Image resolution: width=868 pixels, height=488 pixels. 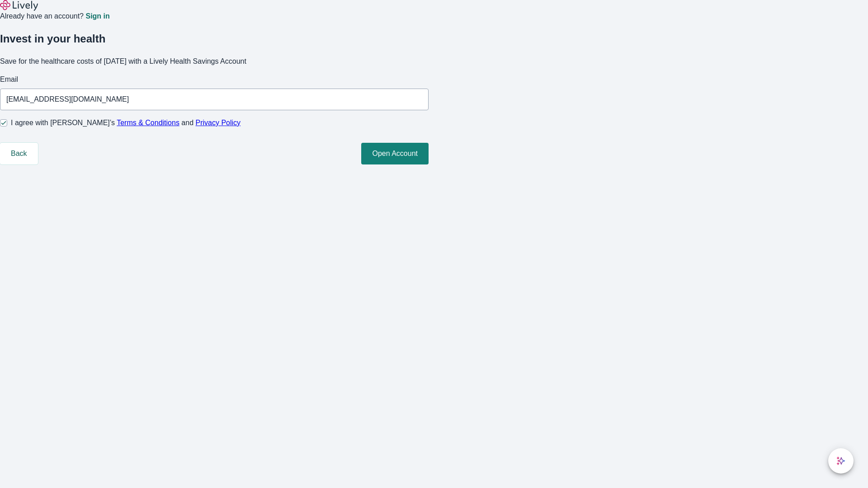 What do you see at coordinates (395, 153) in the screenshot?
I see `button: Open Account` at bounding box center [395, 153].